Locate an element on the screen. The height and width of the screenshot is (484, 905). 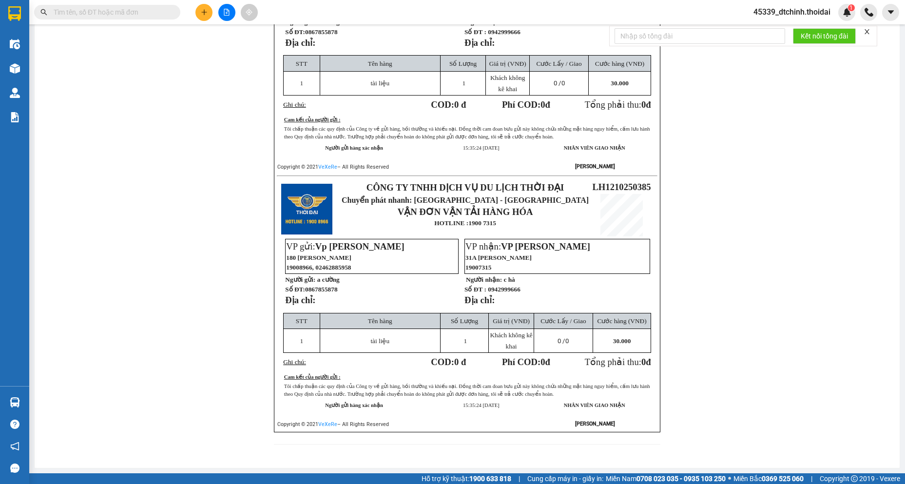
strong: Người nhận: is located at coordinates (484, 22).